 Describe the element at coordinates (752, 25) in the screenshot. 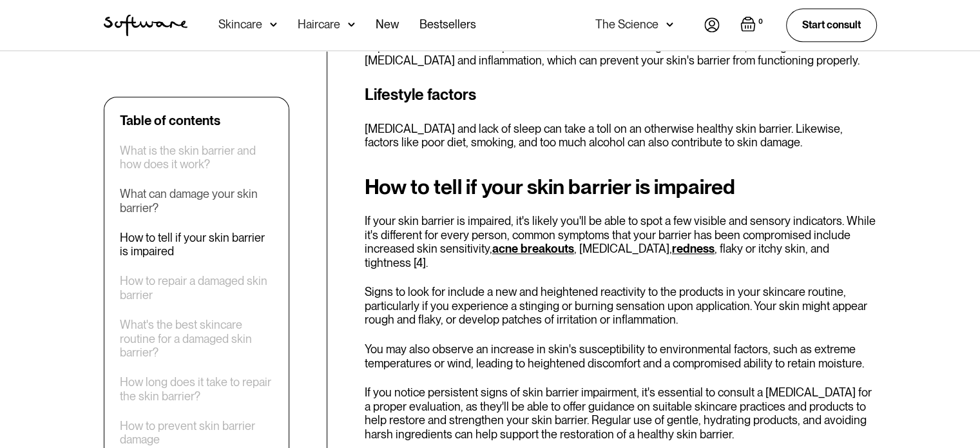

I see `a: Open empty cart` at that location.